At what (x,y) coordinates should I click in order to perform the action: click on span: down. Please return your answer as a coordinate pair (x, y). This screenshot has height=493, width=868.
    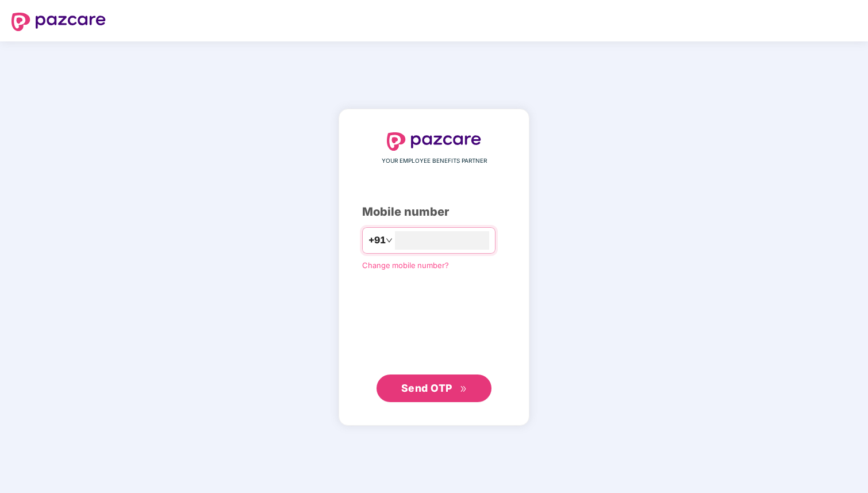
    Looking at the image, I should click on (389, 240).